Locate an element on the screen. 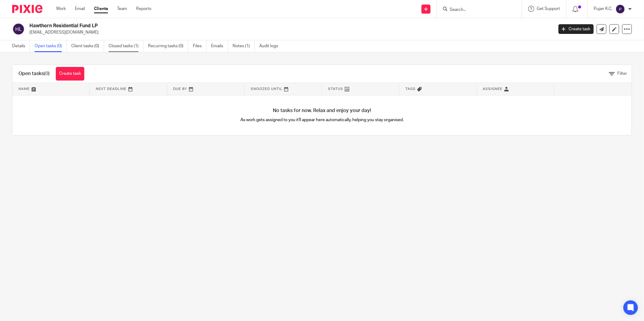  a: Recurring tasks (0) is located at coordinates (168, 46).